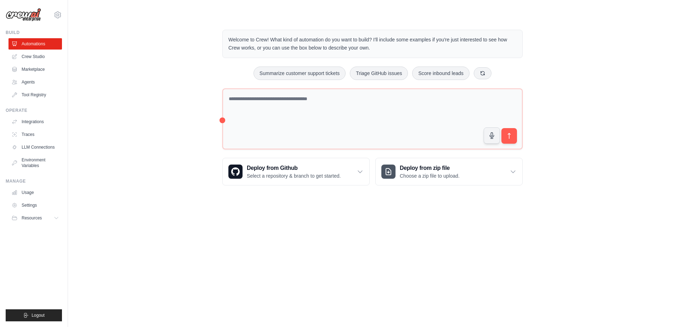 Image resolution: width=677 pixels, height=327 pixels. I want to click on p: Choose a zip file to upload., so click(429, 176).